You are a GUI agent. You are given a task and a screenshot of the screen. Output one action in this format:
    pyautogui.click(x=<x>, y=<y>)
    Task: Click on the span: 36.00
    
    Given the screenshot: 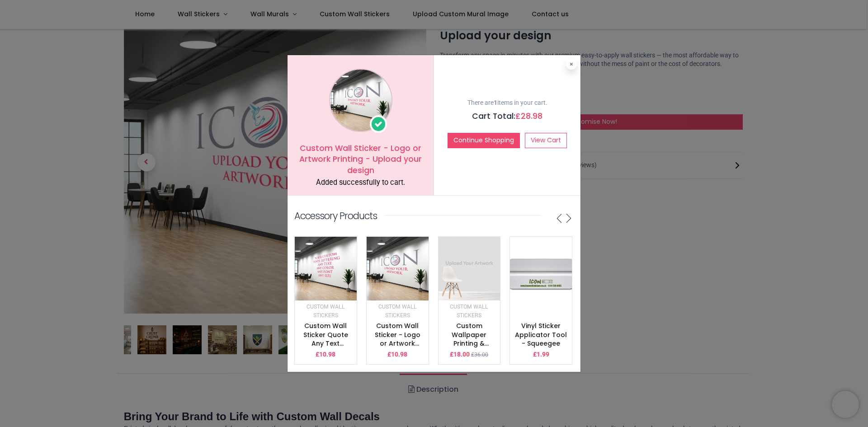 What is the action you would take?
    pyautogui.click(x=481, y=354)
    